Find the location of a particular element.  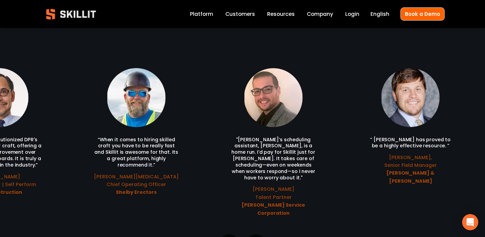

div: language picker is located at coordinates (380, 14).